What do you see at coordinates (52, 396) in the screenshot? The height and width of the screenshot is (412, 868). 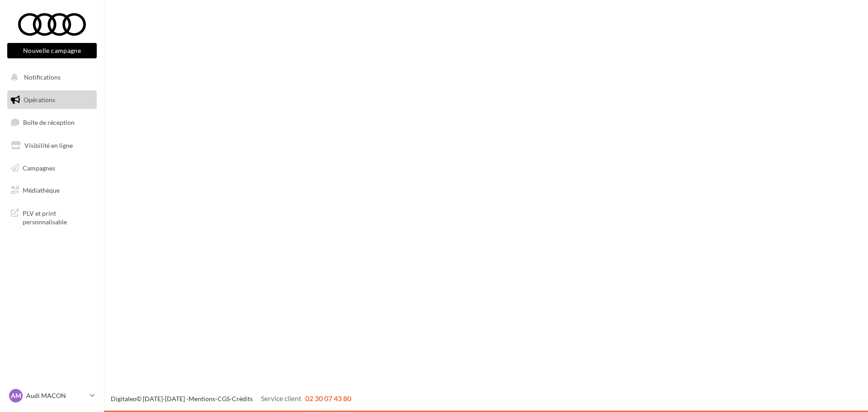 I see `a: AM Audi MACON` at bounding box center [52, 396].